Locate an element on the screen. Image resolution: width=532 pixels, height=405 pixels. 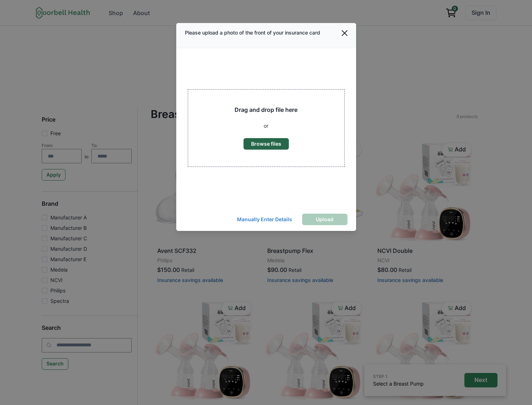
p: or is located at coordinates (266, 126).